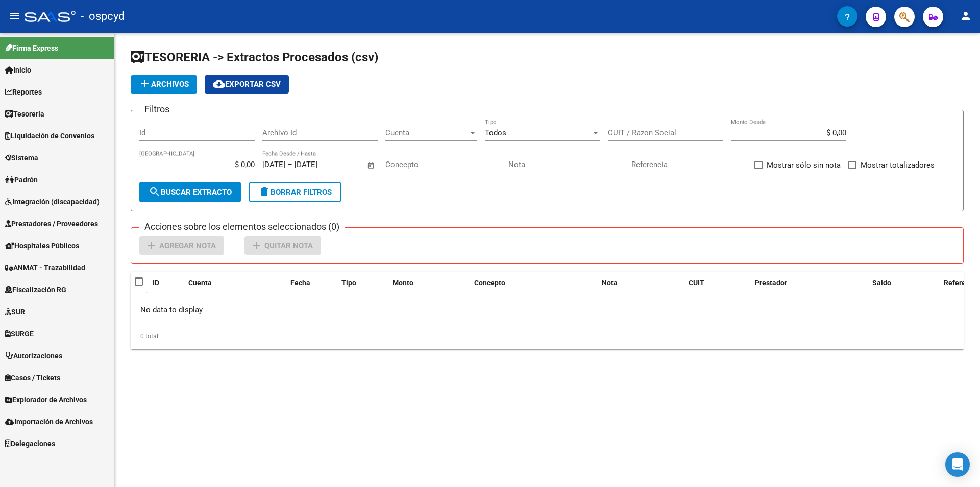 This screenshot has height=487, width=980. What do you see at coordinates (247, 84) in the screenshot?
I see `span: Exportar CSV` at bounding box center [247, 84].